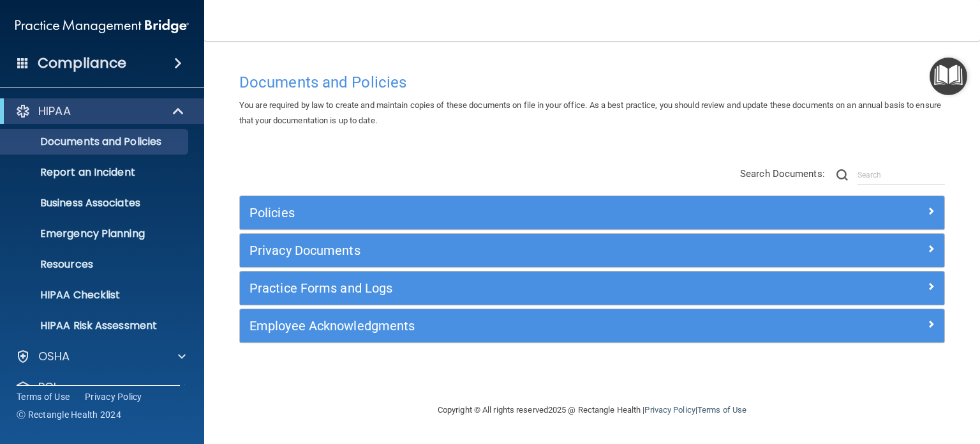 This screenshot has width=980, height=444. What do you see at coordinates (100, 387) in the screenshot?
I see `a: PCI` at bounding box center [100, 387].